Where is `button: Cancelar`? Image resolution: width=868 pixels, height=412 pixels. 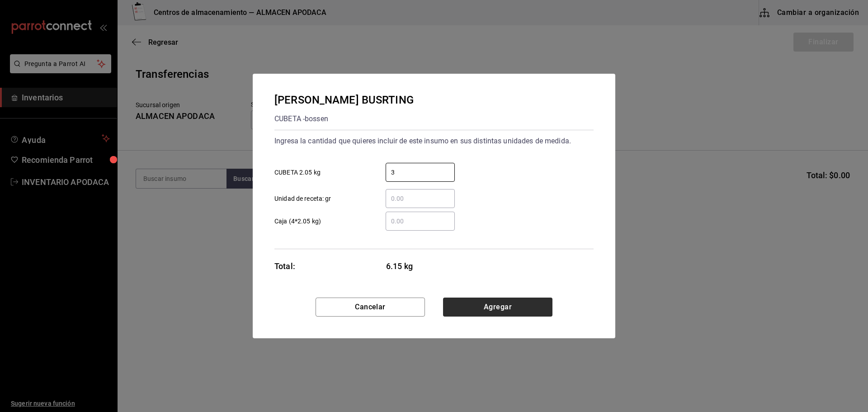
button: Cancelar is located at coordinates (370, 307).